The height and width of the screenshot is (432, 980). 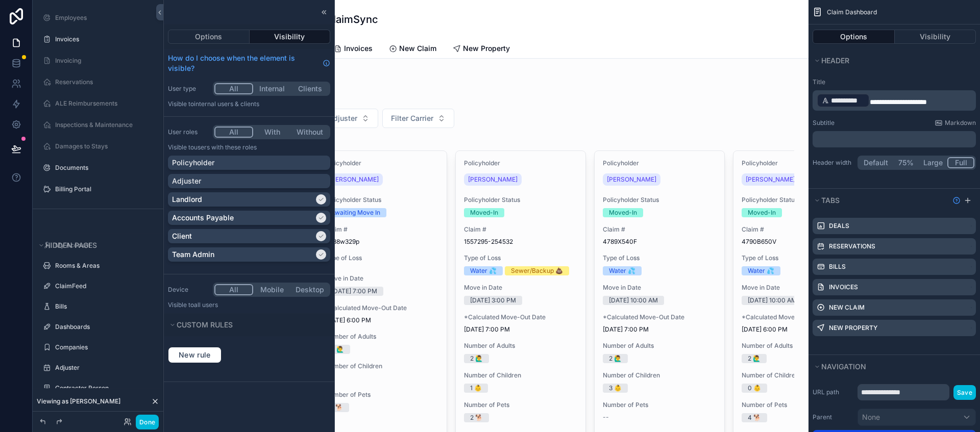 I want to click on button: Navigation, so click(x=891, y=367).